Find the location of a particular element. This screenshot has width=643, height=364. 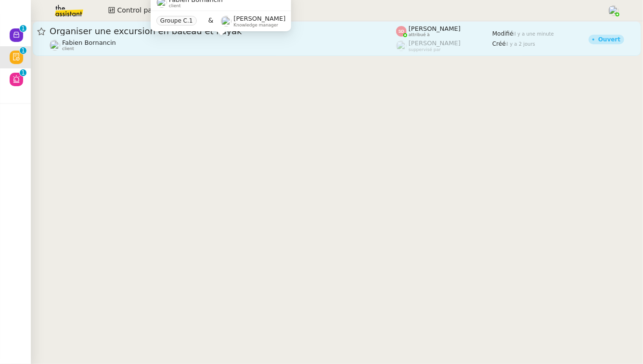

button: Control panel is located at coordinates (135, 11).